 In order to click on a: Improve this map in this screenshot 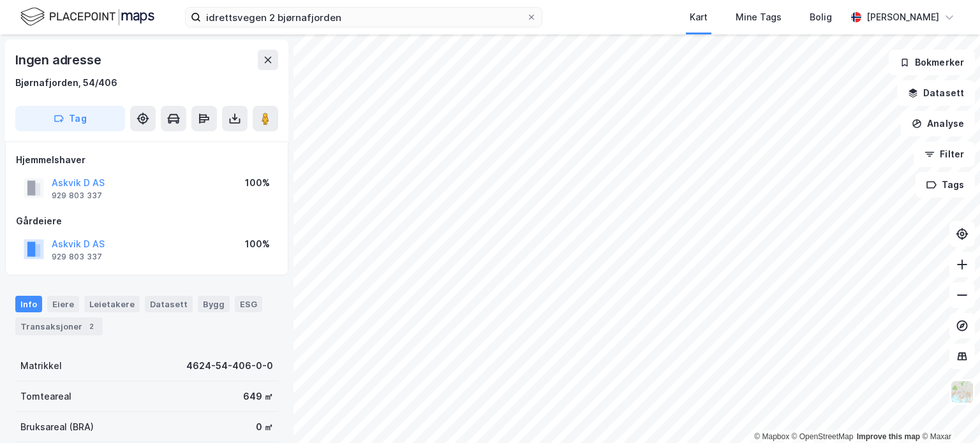, I will do `click(888, 437)`.